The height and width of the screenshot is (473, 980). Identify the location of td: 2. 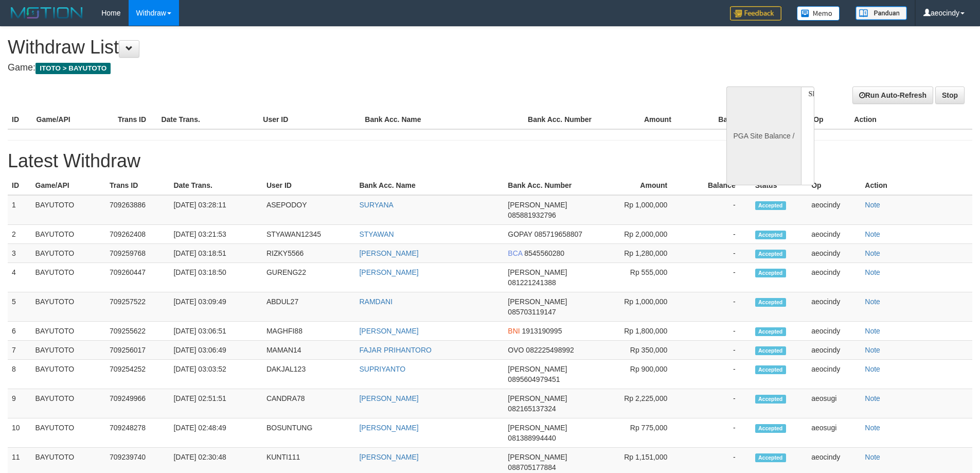
(19, 234).